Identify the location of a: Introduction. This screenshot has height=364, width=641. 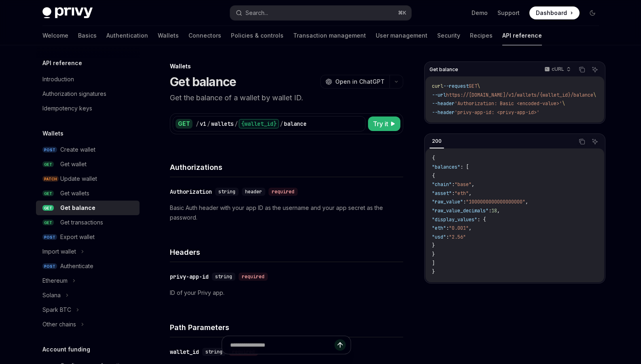
(88, 79).